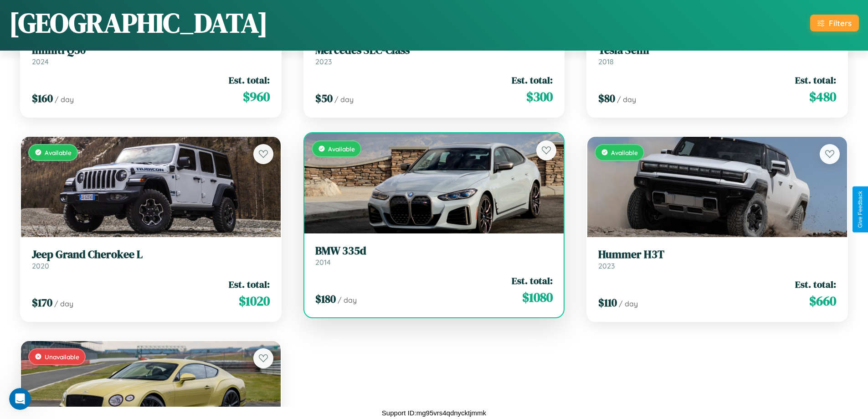 The height and width of the screenshot is (419, 868). What do you see at coordinates (256, 97) in the screenshot?
I see `span: $ 960` at bounding box center [256, 97].